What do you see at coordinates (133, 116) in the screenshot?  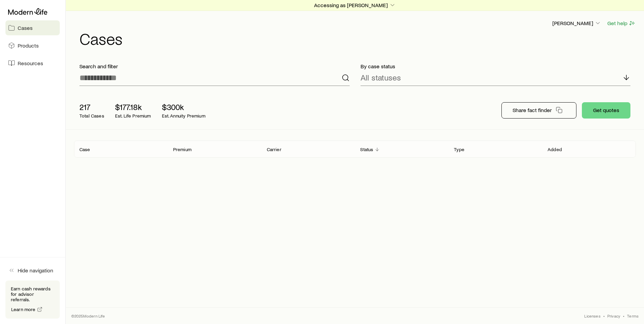 I see `p: Est. Life Premium` at bounding box center [133, 116].